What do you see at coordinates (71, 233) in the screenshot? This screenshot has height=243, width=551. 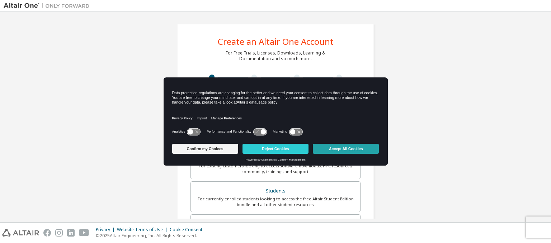 I see `img: linkedin.svg` at bounding box center [71, 233].